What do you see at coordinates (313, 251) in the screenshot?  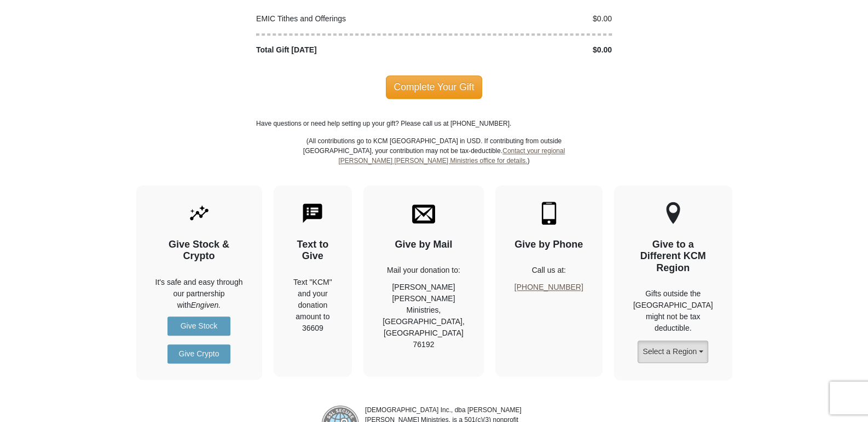 I see `h4: Text to Give` at bounding box center [313, 251].